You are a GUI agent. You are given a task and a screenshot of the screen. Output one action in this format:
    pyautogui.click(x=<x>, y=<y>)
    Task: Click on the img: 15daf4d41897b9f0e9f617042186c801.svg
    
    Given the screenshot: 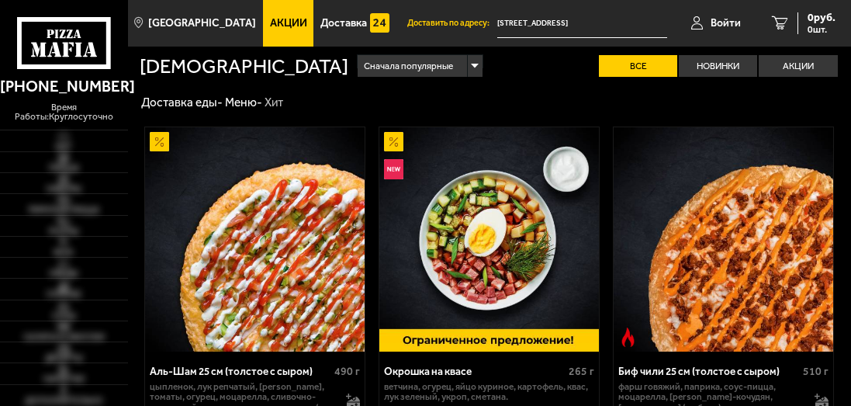 What is the action you would take?
    pyautogui.click(x=380, y=23)
    